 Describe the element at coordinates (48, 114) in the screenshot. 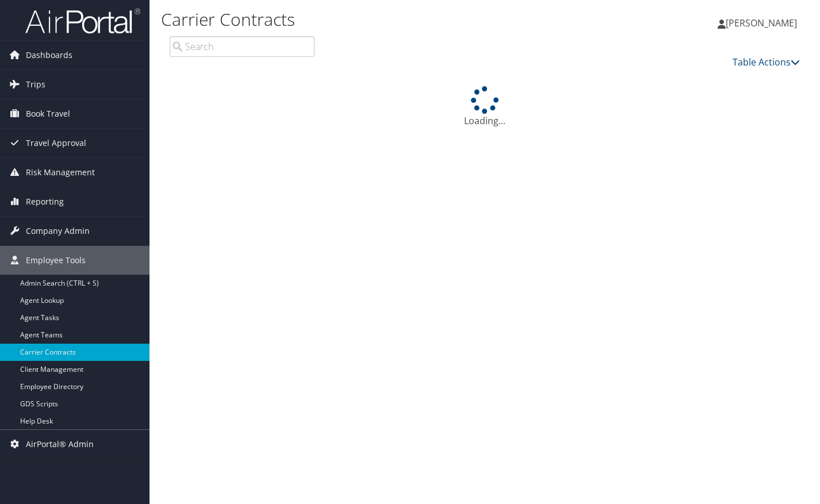

I see `span: Book Travel` at that location.